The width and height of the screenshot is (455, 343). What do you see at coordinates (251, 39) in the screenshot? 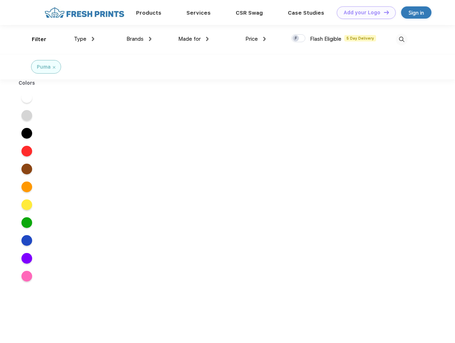
I see `span: Price` at bounding box center [251, 39].